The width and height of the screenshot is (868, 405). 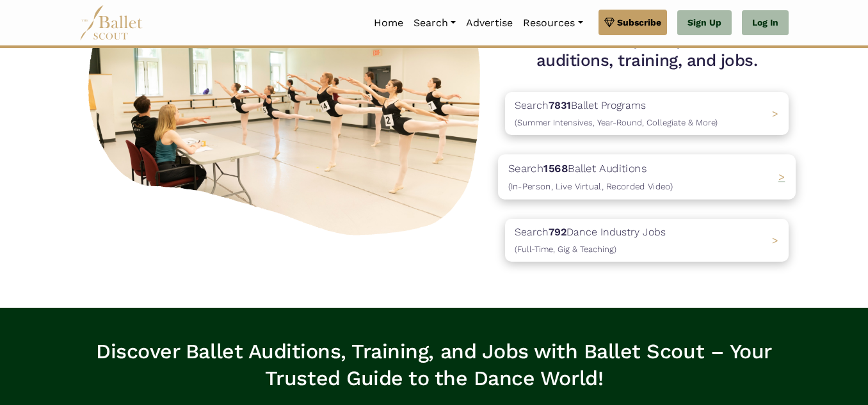 I want to click on img: gem.svg, so click(x=609, y=22).